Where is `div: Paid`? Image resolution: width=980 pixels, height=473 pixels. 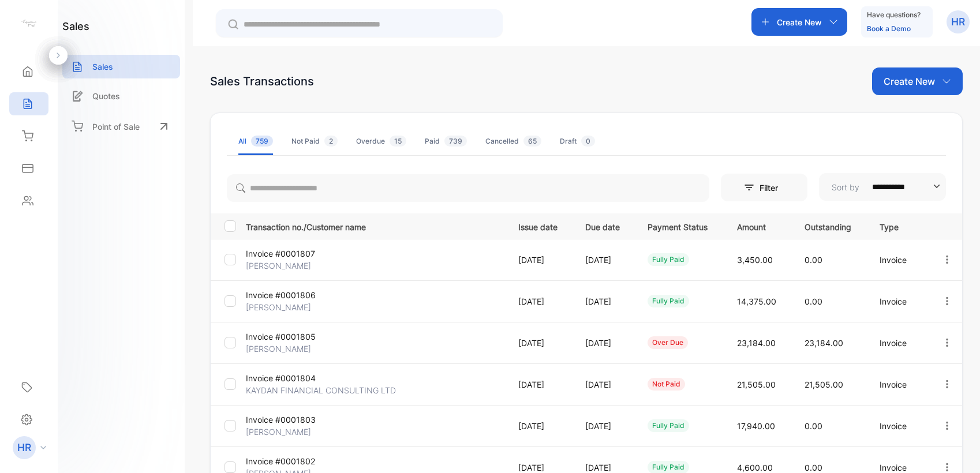 div: Paid is located at coordinates (445, 141).